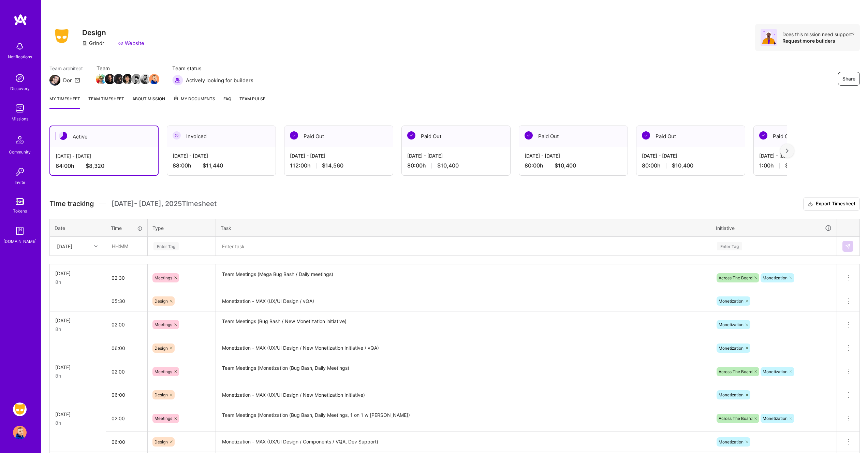 This screenshot has width=868, height=453. Describe the element at coordinates (182, 227) in the screenshot. I see `th: Type` at that location.